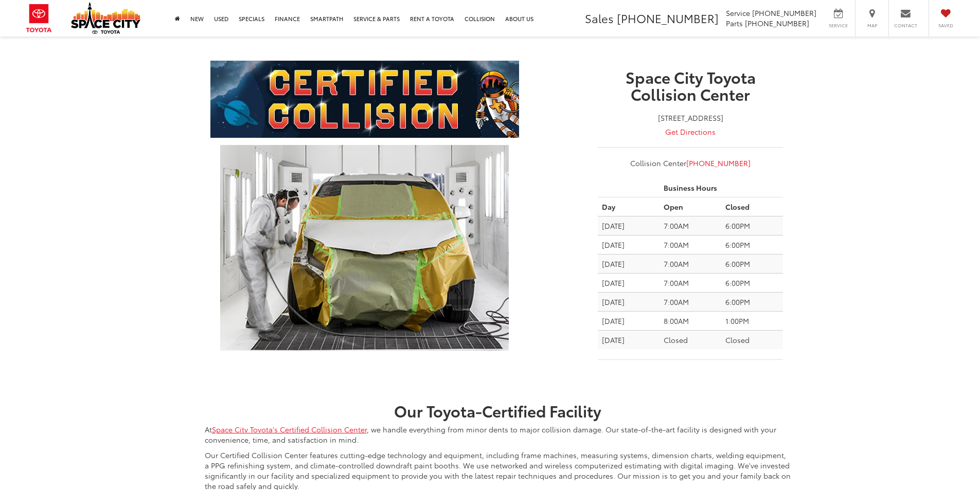  Describe the element at coordinates (905, 25) in the screenshot. I see `span: Contact` at that location.